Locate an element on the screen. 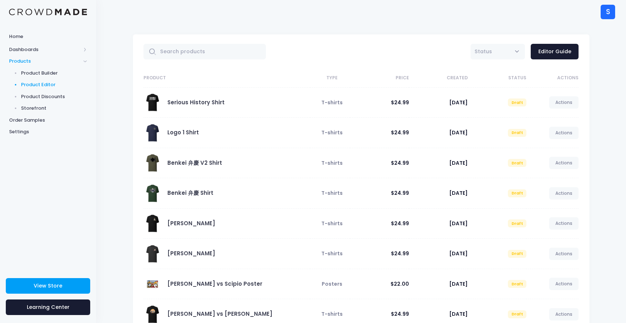  th: Created: activate to sort column ascending is located at coordinates (439, 78).